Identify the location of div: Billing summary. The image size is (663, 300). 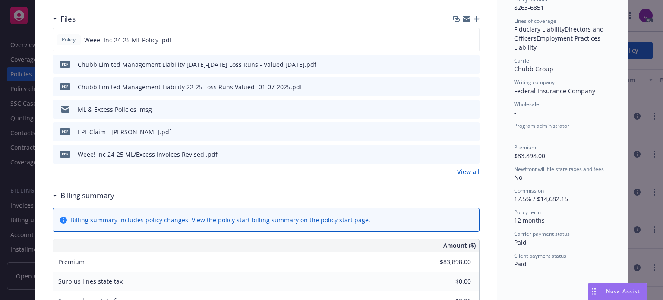
(83, 196).